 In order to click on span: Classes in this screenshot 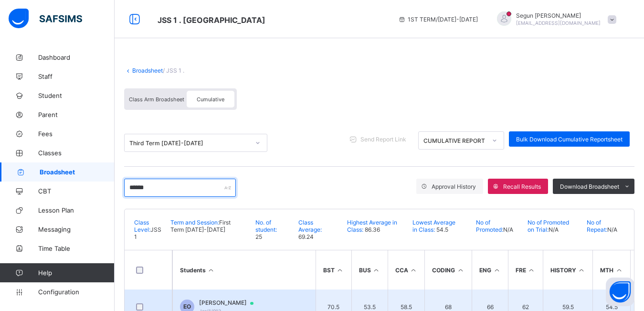, I will do `click(76, 153)`.